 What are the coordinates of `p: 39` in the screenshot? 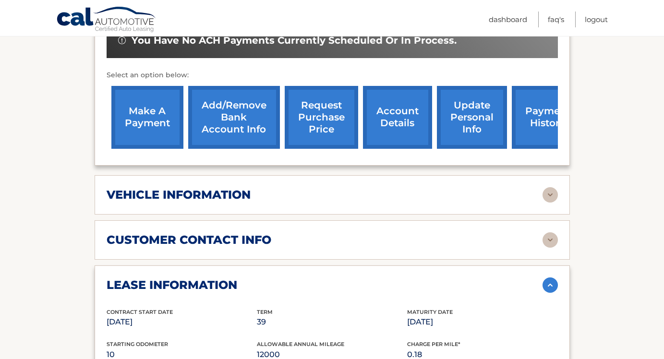 It's located at (332, 322).